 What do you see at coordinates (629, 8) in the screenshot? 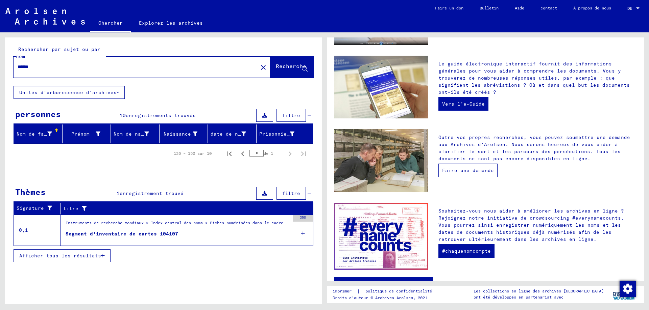
I see `font: DE` at bounding box center [629, 8].